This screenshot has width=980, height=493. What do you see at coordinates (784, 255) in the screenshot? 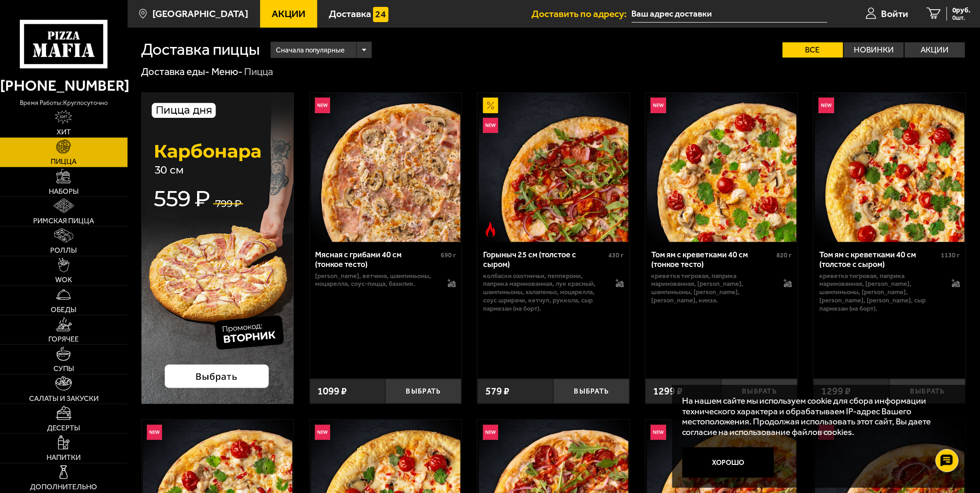
I see `span: 820 г` at bounding box center [784, 255].